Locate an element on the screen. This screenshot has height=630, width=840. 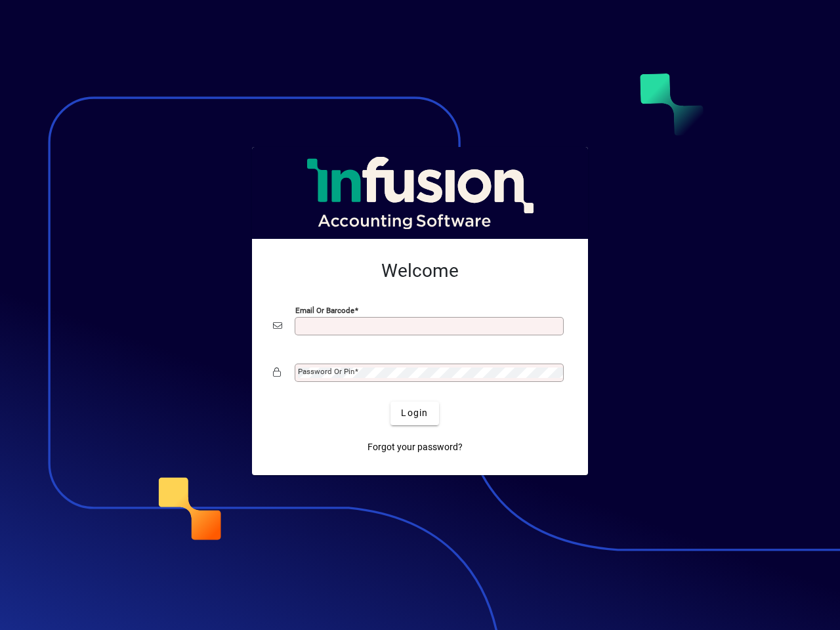
span: Login is located at coordinates (413, 413).